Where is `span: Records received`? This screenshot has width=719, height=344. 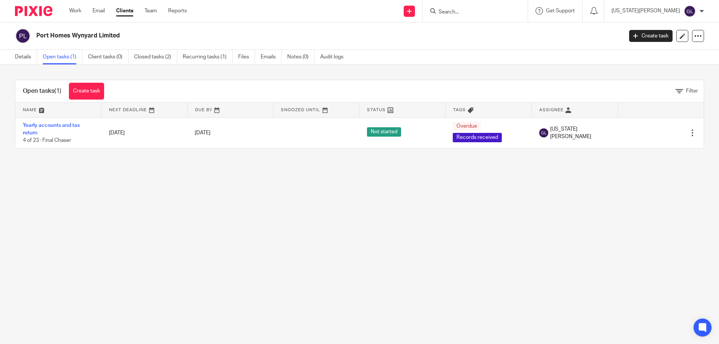 span: Records received is located at coordinates (477, 138).